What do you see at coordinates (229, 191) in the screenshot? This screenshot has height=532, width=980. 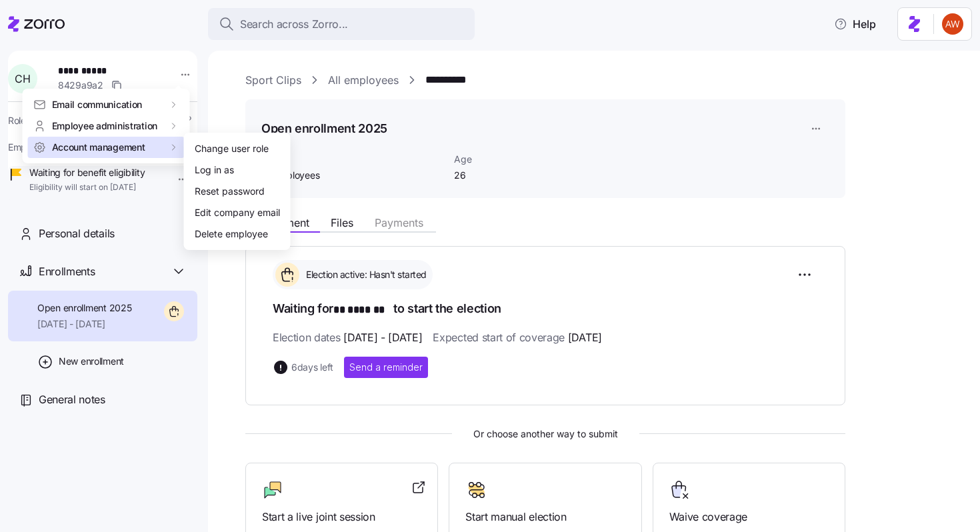 I see `div: Reset password` at bounding box center [229, 191].